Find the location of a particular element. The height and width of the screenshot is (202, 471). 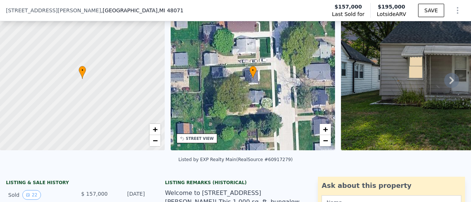

button: Show Options is located at coordinates (457, 10).